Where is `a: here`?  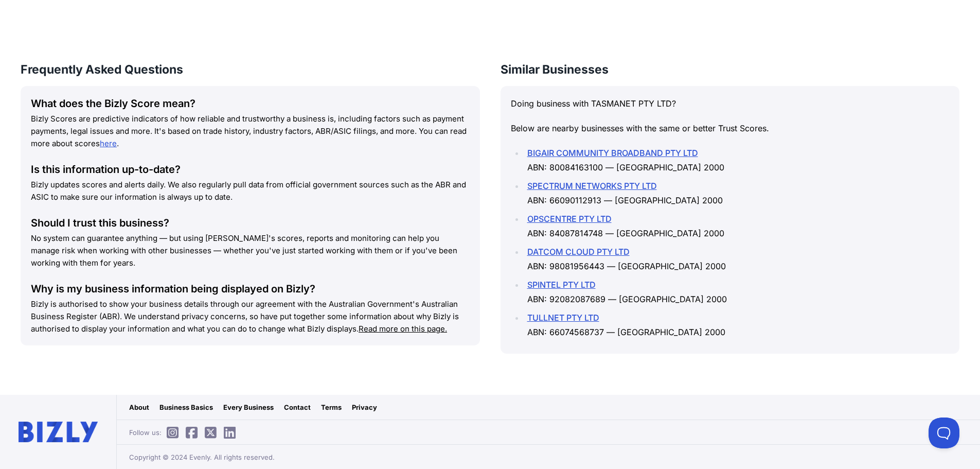
a: here is located at coordinates (108, 143).